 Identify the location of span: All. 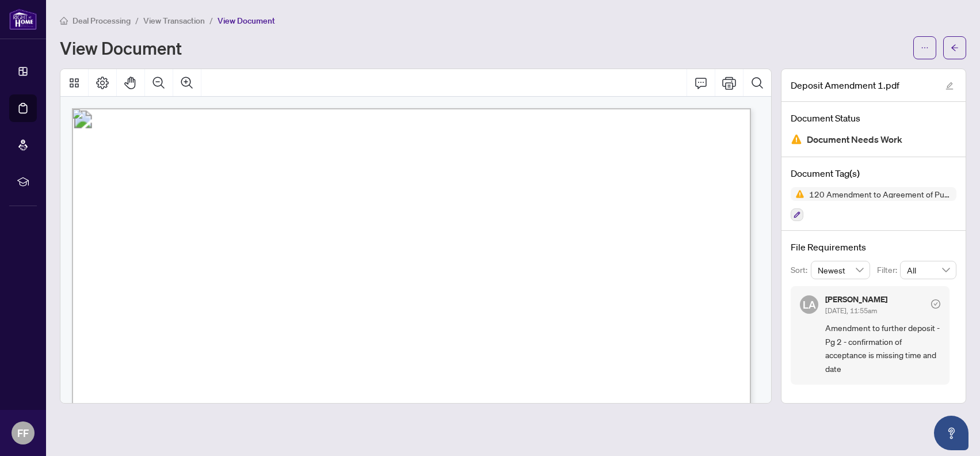
(928, 270).